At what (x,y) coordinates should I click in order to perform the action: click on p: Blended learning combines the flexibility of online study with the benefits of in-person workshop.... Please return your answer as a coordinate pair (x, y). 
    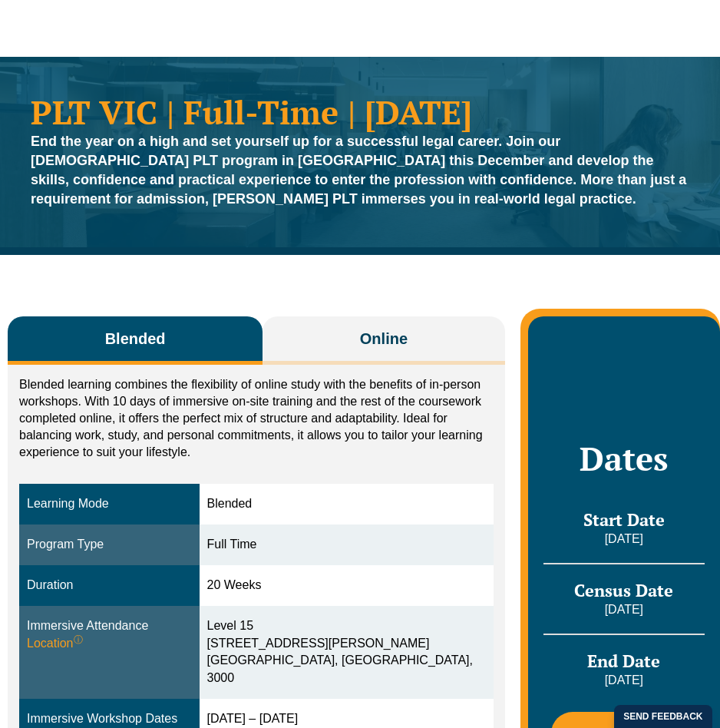
    Looking at the image, I should click on (257, 418).